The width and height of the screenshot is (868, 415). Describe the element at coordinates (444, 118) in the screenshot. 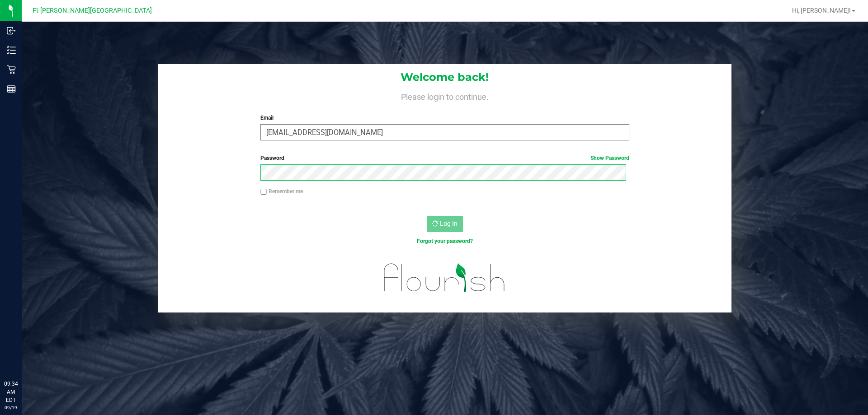

I see `label: Email` at that location.